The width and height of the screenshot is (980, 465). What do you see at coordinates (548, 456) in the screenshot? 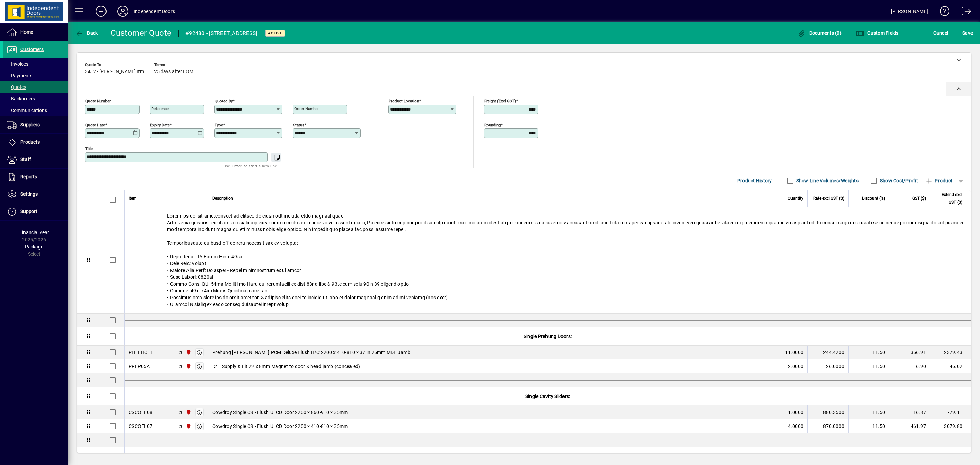
I see `div: Wardrobe Sliders & Jambsets:` at bounding box center [548, 456].